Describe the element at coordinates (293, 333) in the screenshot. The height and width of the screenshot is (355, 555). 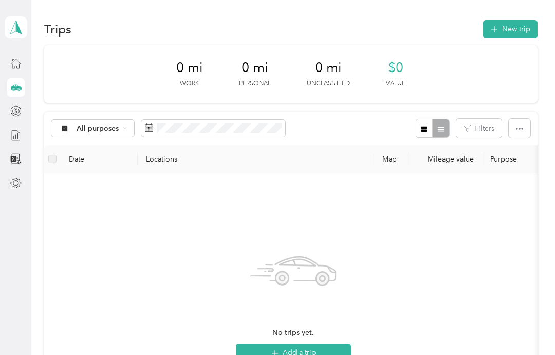
I see `span: No trips yet.` at that location.